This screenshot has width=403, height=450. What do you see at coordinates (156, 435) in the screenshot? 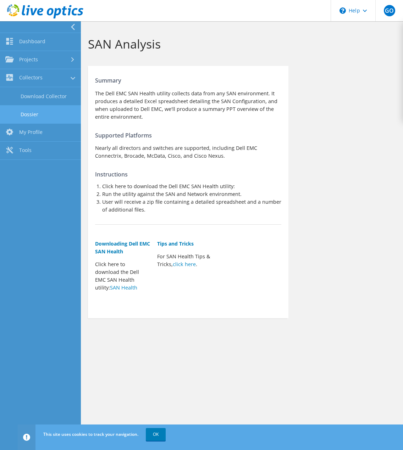
I see `a: OK` at bounding box center [156, 435].